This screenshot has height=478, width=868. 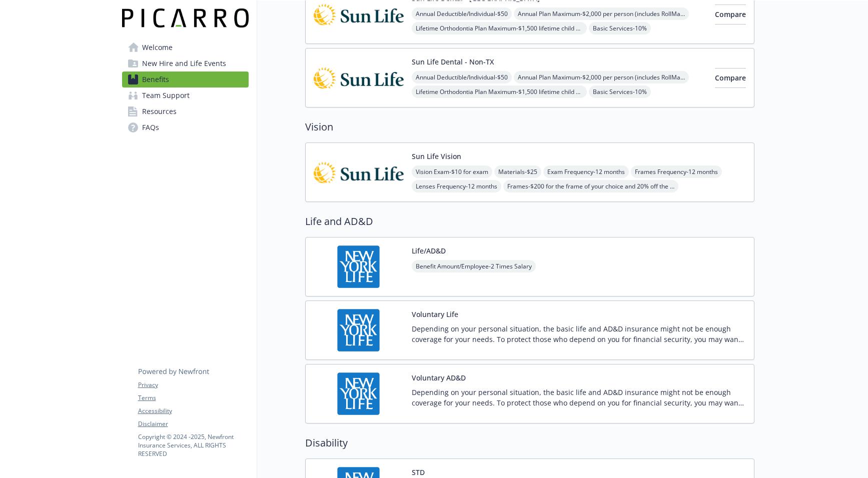 What do you see at coordinates (194, 411) in the screenshot?
I see `a: Accessibility` at bounding box center [194, 411].